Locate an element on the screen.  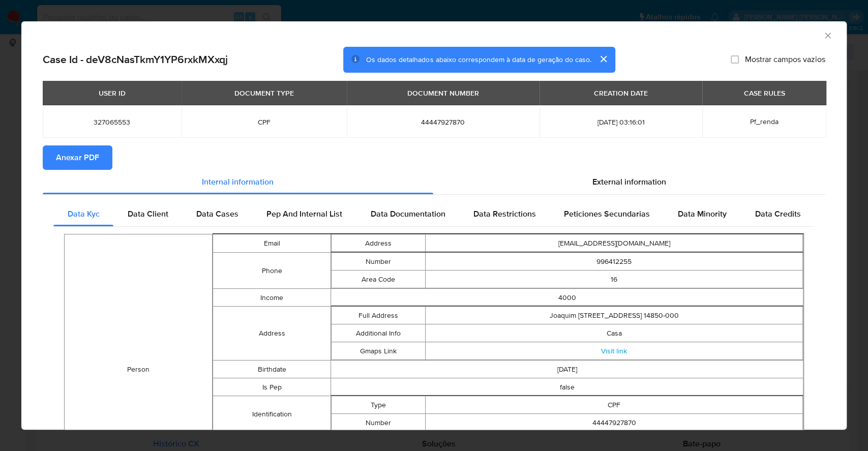
span: CPF is located at coordinates (264, 122).